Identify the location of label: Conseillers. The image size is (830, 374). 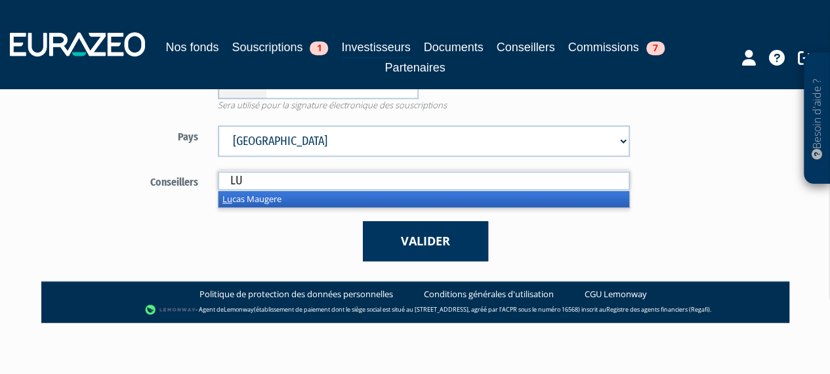
(136, 180).